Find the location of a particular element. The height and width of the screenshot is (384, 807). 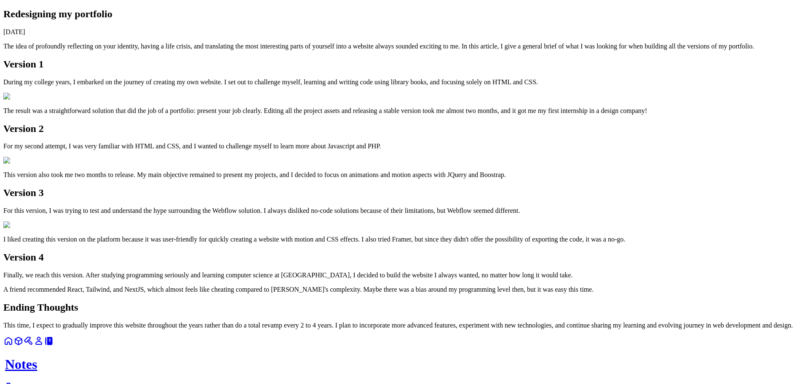

p: A friend recommended React, Tailwind, and NextJS, which almost feels like cheating compared to [P... is located at coordinates (403, 289).